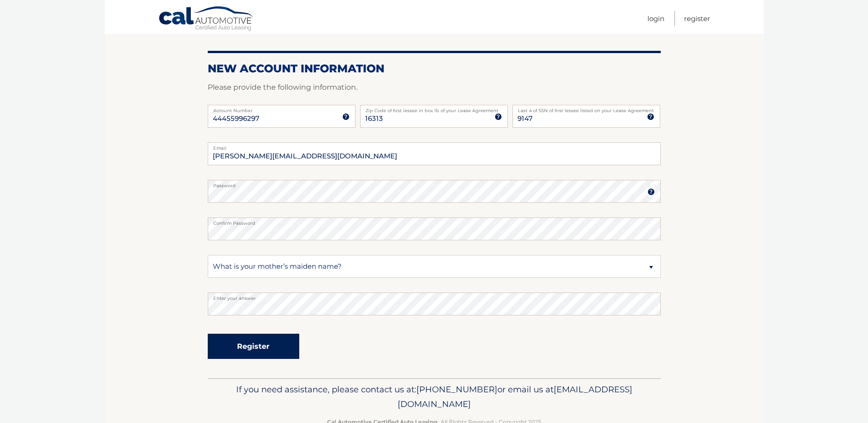  I want to click on h2: New Account Information, so click(434, 69).